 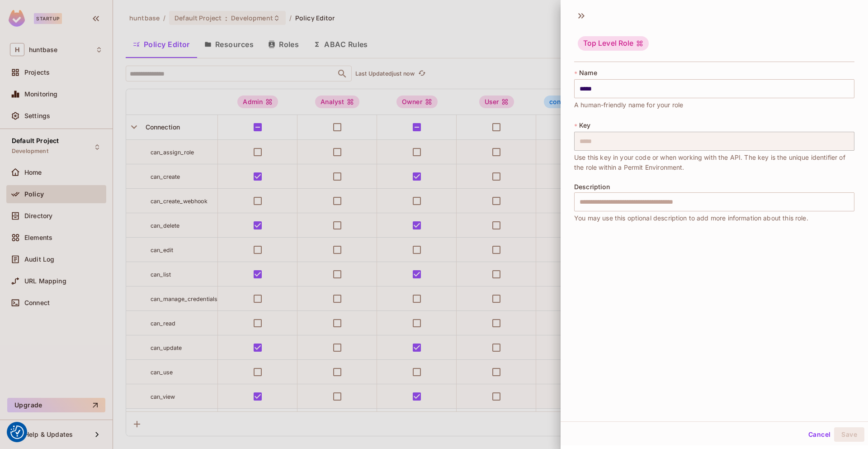 What do you see at coordinates (628, 105) in the screenshot?
I see `span: A human-friendly name for your role` at bounding box center [628, 105].